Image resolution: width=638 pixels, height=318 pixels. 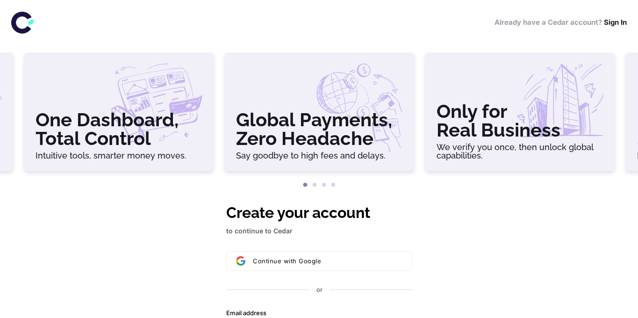 I want to click on button: 3, so click(x=324, y=185).